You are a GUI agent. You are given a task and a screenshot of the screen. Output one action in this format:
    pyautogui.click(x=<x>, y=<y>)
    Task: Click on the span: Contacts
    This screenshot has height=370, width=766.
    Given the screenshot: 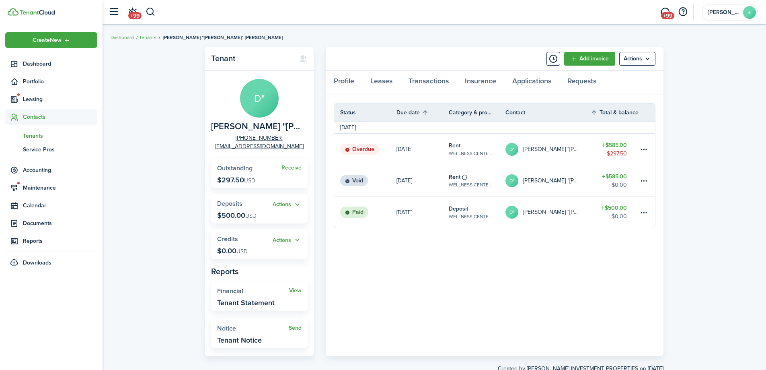 What is the action you would take?
    pyautogui.click(x=60, y=117)
    